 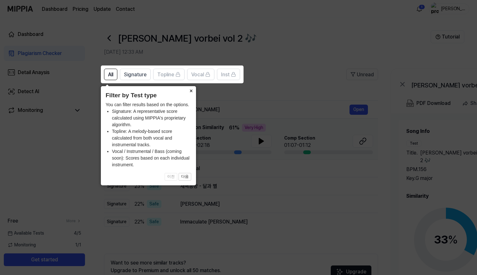 I want to click on span: Inst, so click(x=225, y=75).